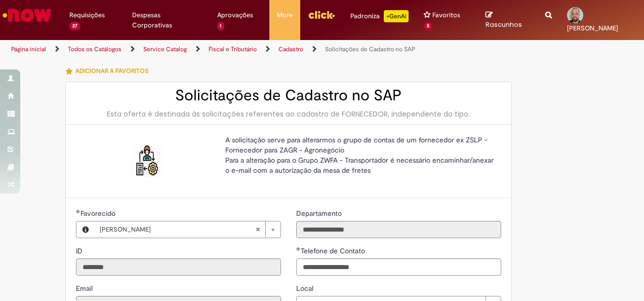  Describe the element at coordinates (80, 251) in the screenshot. I see `label: Somente leitura - ID` at that location.